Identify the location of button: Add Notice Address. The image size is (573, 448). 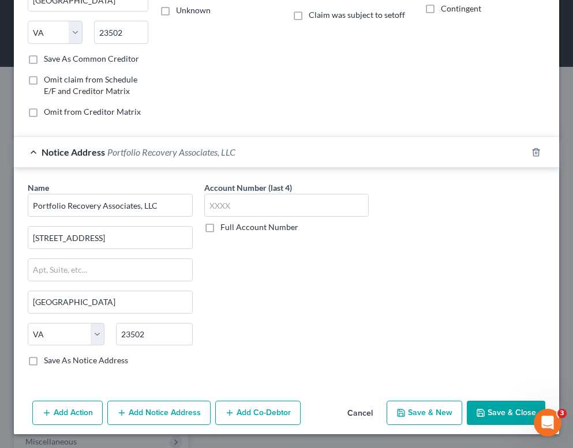
(159, 413).